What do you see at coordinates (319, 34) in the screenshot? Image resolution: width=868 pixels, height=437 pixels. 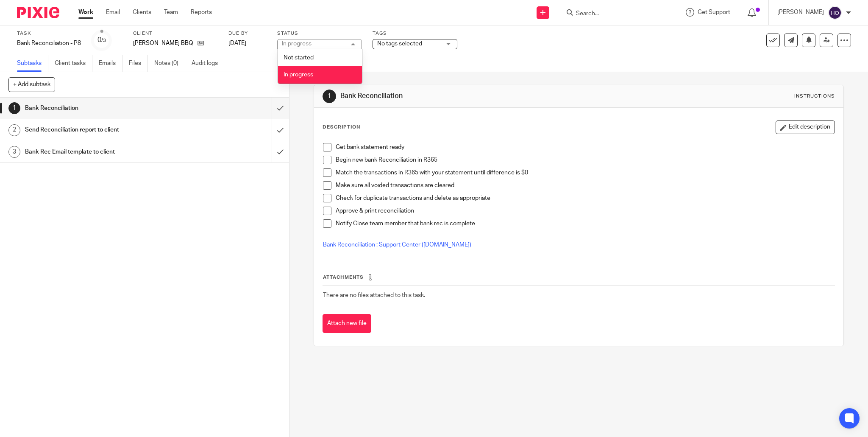 I see `label: Status` at bounding box center [319, 34].